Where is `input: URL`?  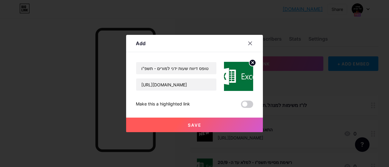
input: URL is located at coordinates (176, 85).